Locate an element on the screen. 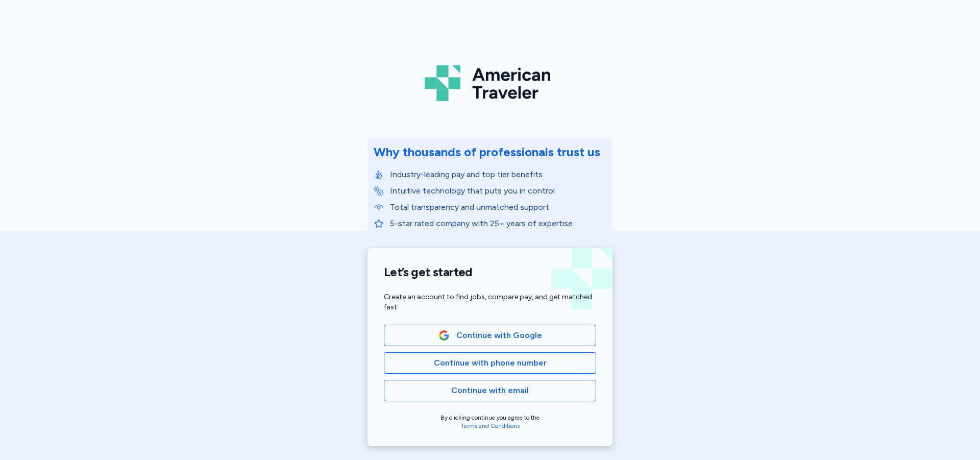  span: Continue with email is located at coordinates (490, 391).